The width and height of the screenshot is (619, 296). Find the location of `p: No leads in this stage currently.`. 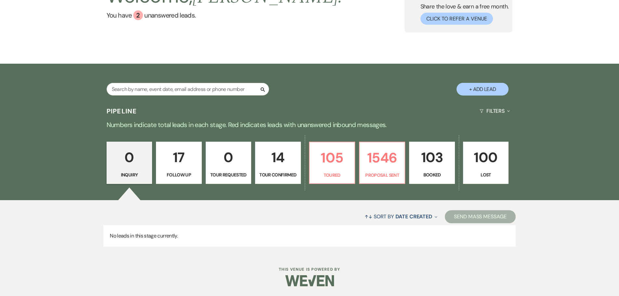

p: No leads in this stage currently. is located at coordinates (309, 236).